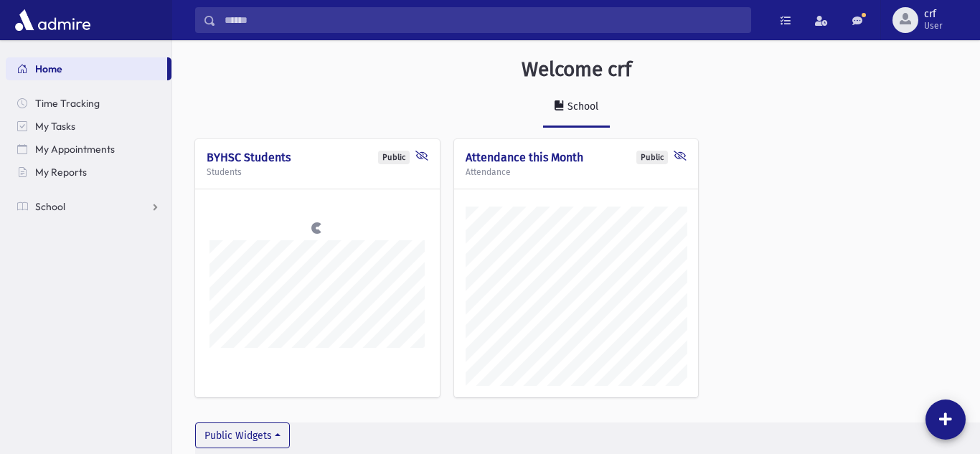 The height and width of the screenshot is (454, 980). What do you see at coordinates (934, 25) in the screenshot?
I see `span: User` at bounding box center [934, 25].